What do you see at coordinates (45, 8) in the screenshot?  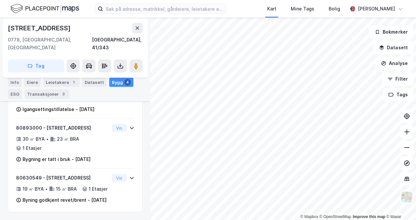 I see `img: logo.f888ab2527a4732fd821a326f86c7f29.svg` at bounding box center [45, 8].